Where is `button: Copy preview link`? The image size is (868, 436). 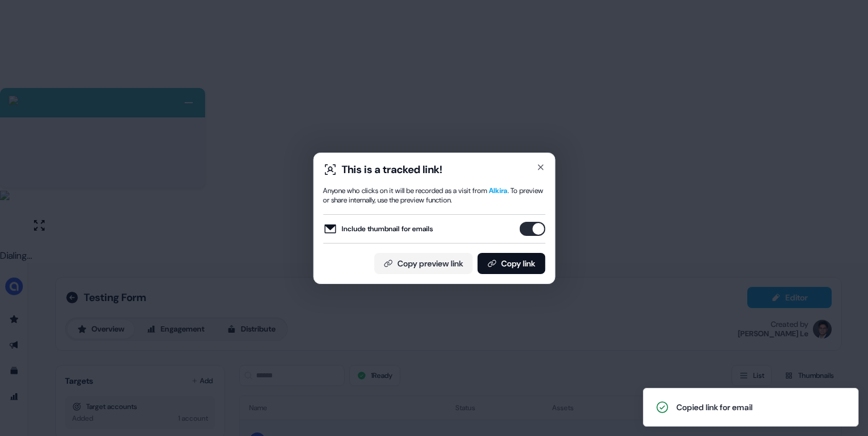
button: Copy preview link is located at coordinates (423, 263).